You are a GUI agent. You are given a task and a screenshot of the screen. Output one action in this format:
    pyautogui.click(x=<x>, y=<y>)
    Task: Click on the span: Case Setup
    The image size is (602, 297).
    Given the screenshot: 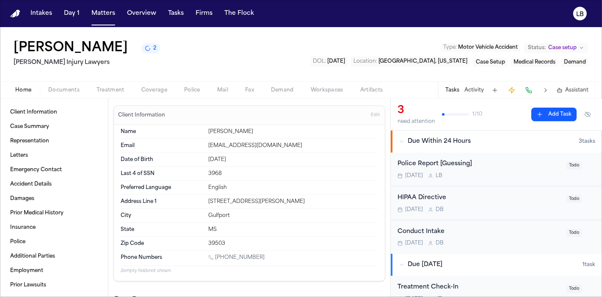 What is the action you would take?
    pyautogui.click(x=490, y=62)
    